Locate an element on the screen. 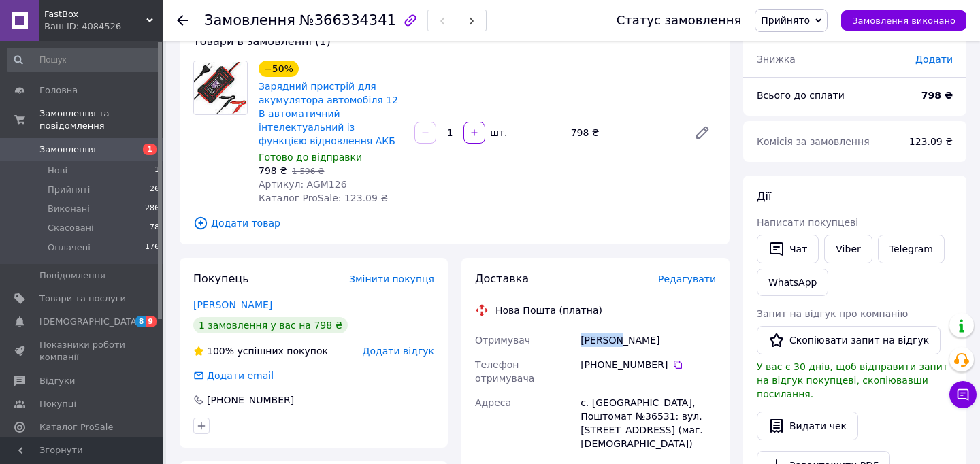 Image resolution: width=980 pixels, height=464 pixels. span: У вас є 30 днів, щоб відправити запит на відгук покупцеві, скопіювавши посилання. is located at coordinates (852, 380).